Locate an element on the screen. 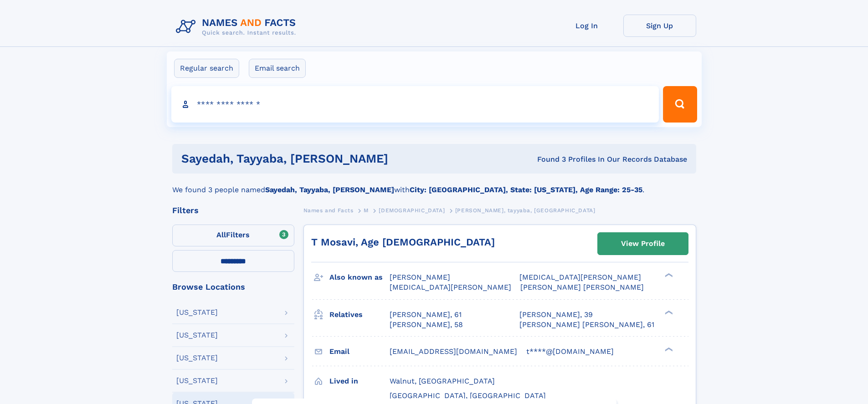 The height and width of the screenshot is (404, 868). label: Filters is located at coordinates (233, 235).